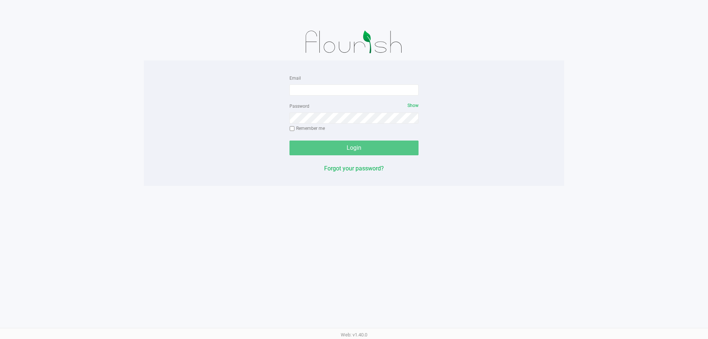  What do you see at coordinates (354, 168) in the screenshot?
I see `button: Forgot your password?` at bounding box center [354, 168].